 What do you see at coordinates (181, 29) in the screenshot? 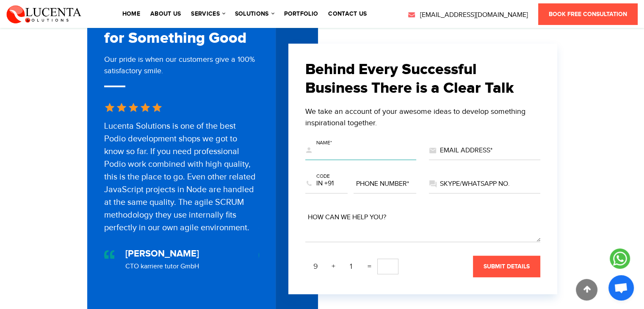
I see `h2: A Place to Count On for Something Good` at bounding box center [181, 29].